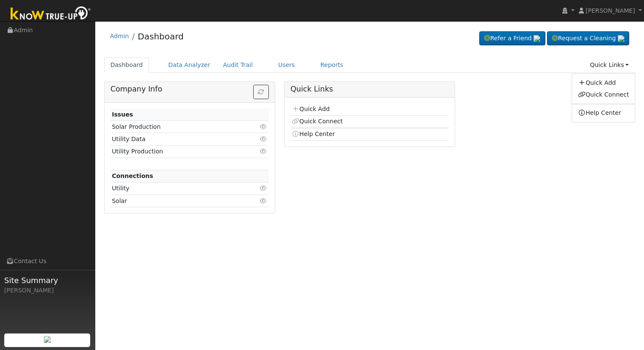 This screenshot has height=350, width=644. What do you see at coordinates (177, 188) in the screenshot?
I see `td: Utility` at bounding box center [177, 188].